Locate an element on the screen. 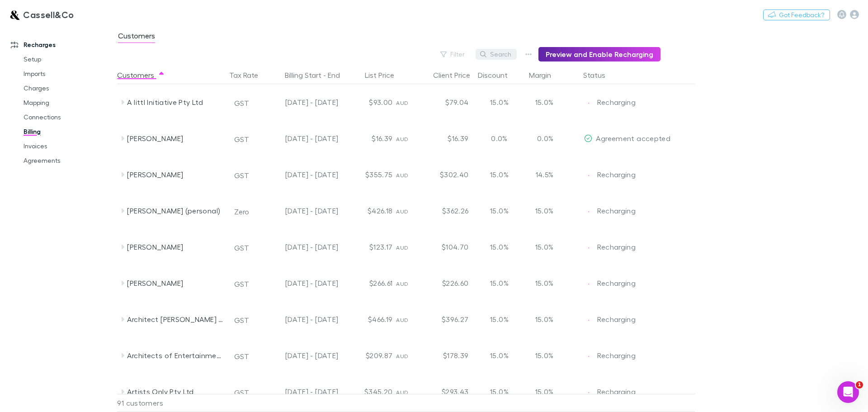 Image resolution: width=868 pixels, height=412 pixels. div: $79.04 is located at coordinates (445, 102).